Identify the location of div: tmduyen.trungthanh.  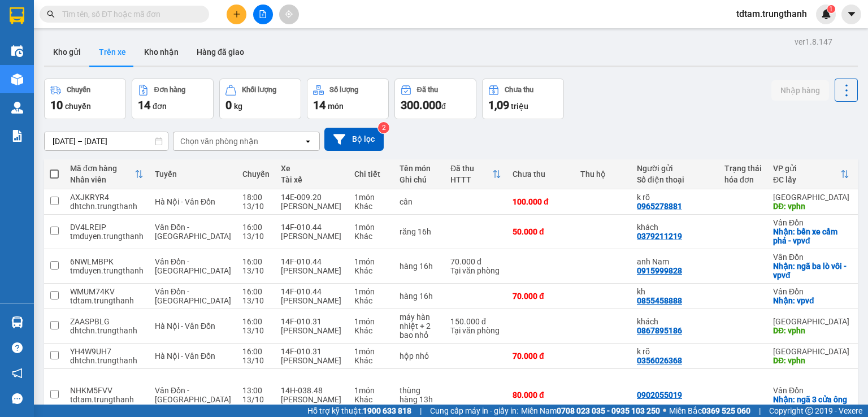
(107, 237).